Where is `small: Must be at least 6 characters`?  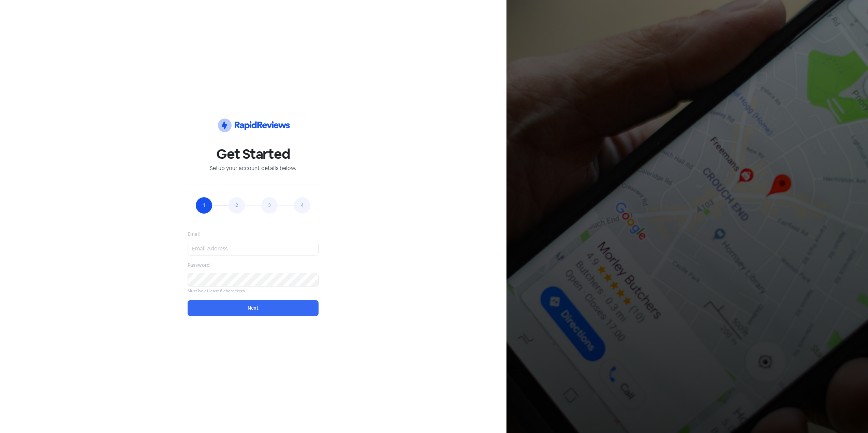
small: Must be at least 6 characters is located at coordinates (216, 291).